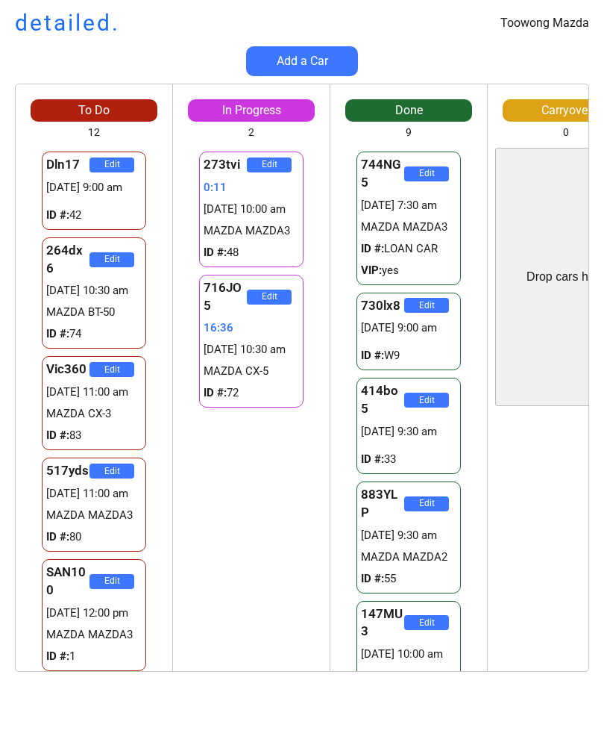 The width and height of the screenshot is (604, 754). I want to click on div: In Progress, so click(251, 110).